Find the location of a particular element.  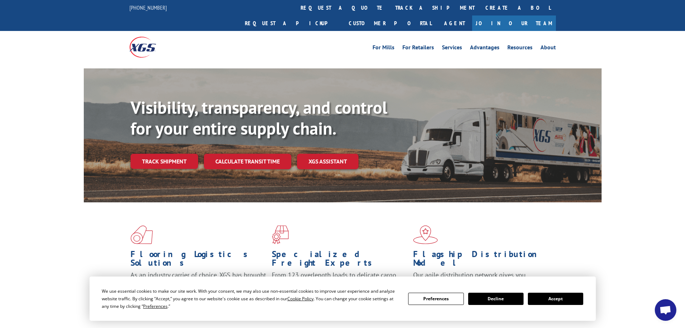

span: Cookie Policy is located at coordinates (300, 298).